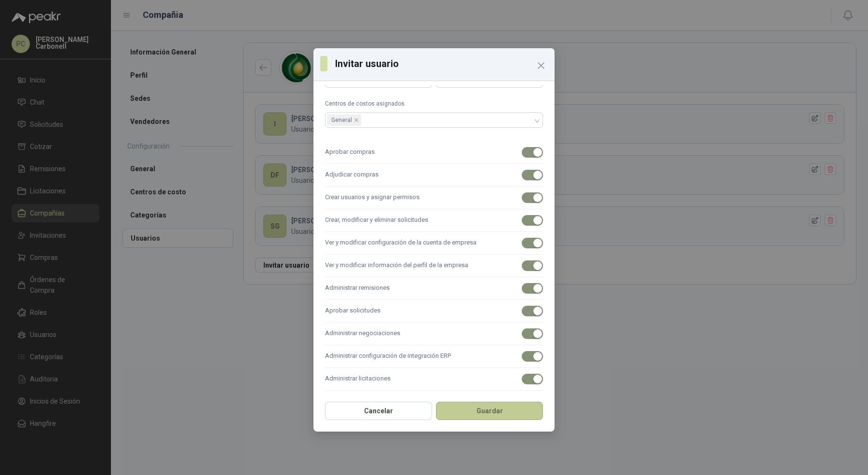 The width and height of the screenshot is (868, 475). I want to click on label: Adjudicar compras, so click(434, 175).